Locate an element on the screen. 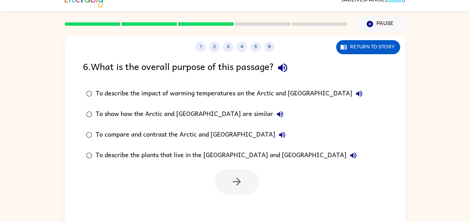 The width and height of the screenshot is (470, 222). button: 6 is located at coordinates (269, 47).